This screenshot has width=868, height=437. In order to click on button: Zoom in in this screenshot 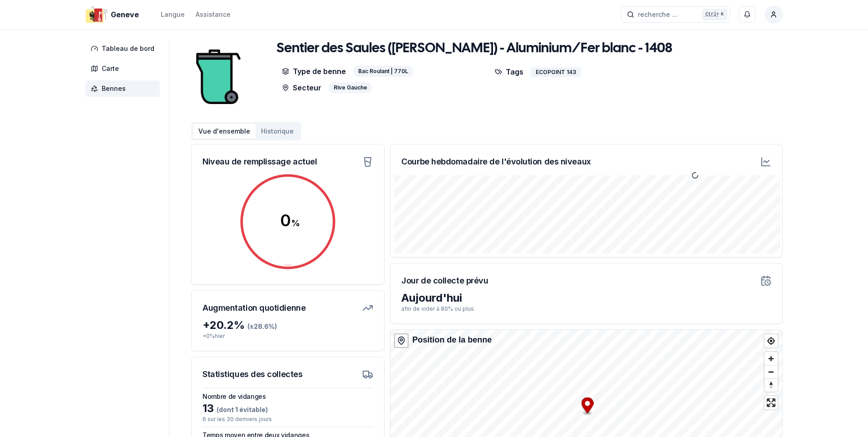, I will do `click(771, 359)`.